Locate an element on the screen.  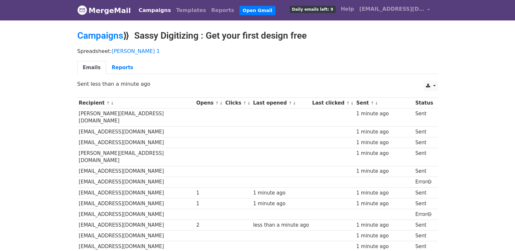
a: Open Gmail is located at coordinates (258, 10).